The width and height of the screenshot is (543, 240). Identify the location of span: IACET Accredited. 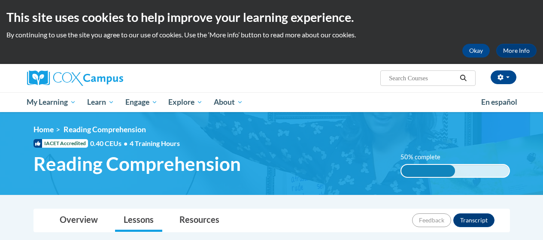
(61, 143).